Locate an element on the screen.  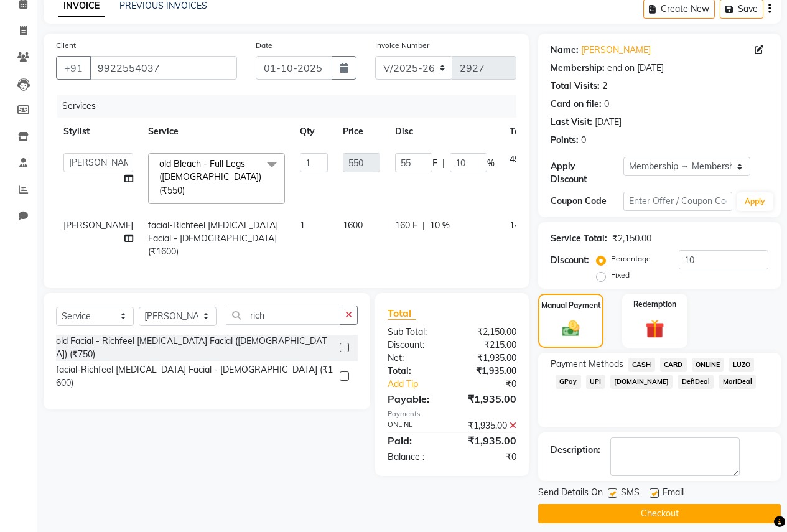
span: SMS is located at coordinates (630, 493).